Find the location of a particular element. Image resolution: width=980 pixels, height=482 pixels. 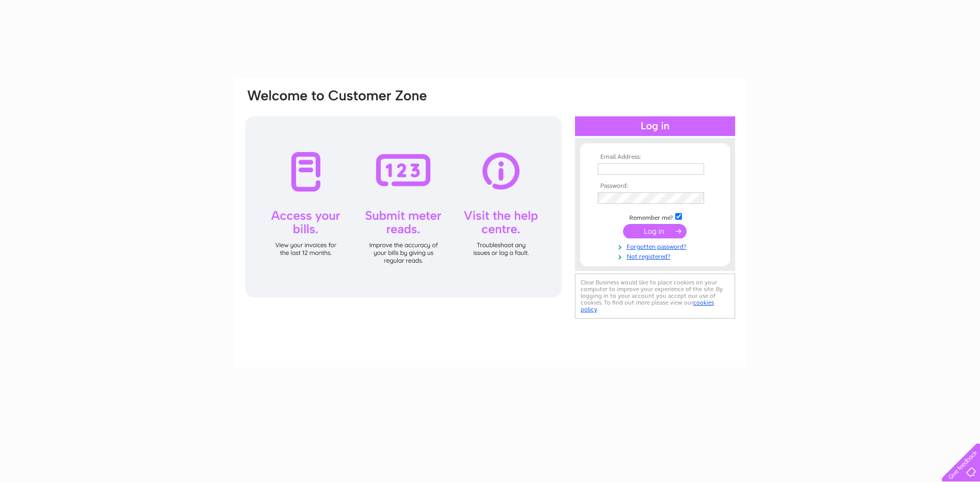

a: Not registered? is located at coordinates (656, 255).